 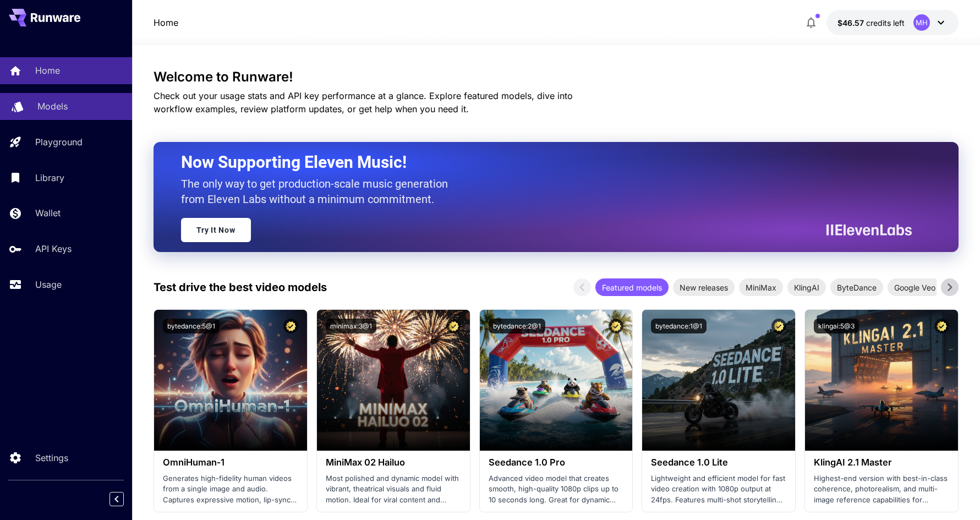 What do you see at coordinates (50, 178) in the screenshot?
I see `p: Library` at bounding box center [50, 178].